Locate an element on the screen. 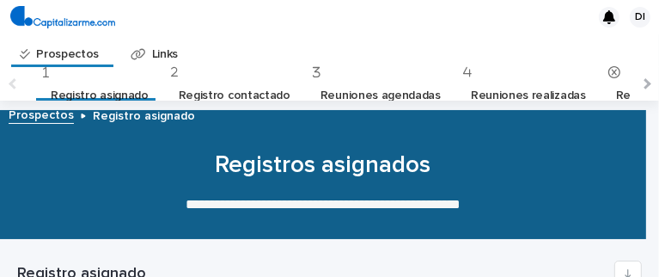 Image resolution: width=659 pixels, height=277 pixels. p: Registro asignado is located at coordinates (144, 114).